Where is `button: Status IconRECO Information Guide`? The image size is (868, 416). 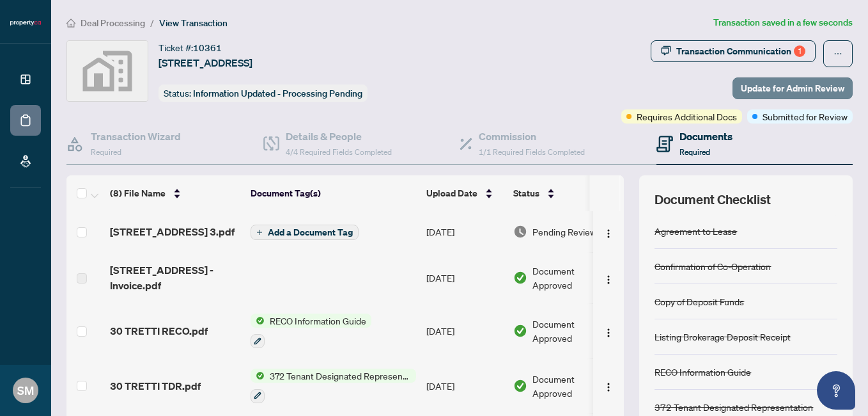 button: Status IconRECO Information Guide is located at coordinates (311, 331).